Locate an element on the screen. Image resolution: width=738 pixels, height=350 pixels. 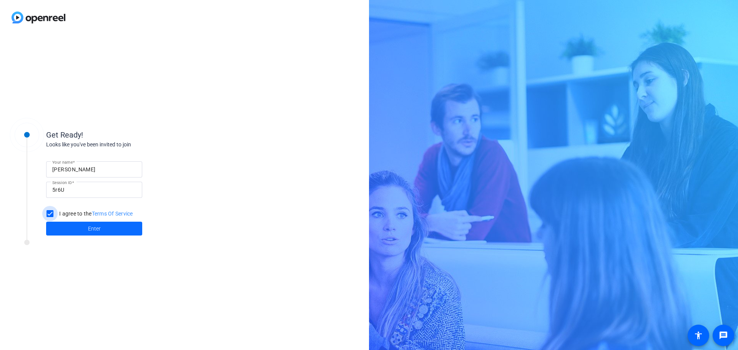
div: Looks like you've been invited to join is located at coordinates (123, 145).